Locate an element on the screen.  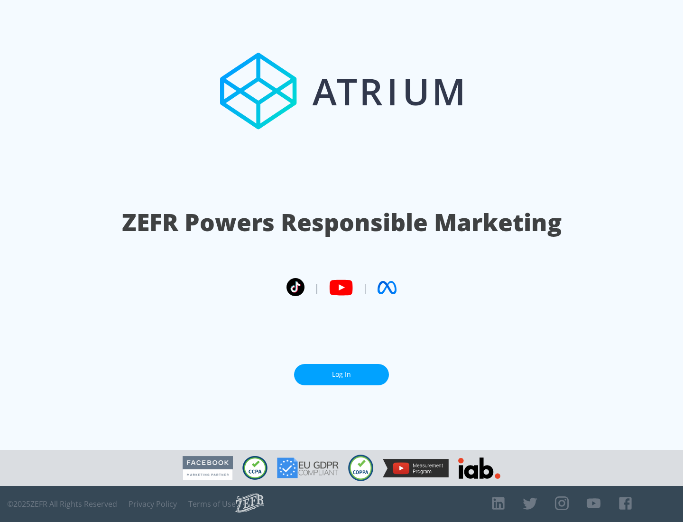
h1: ZEFR Powers Responsible Marketing is located at coordinates (341, 222).